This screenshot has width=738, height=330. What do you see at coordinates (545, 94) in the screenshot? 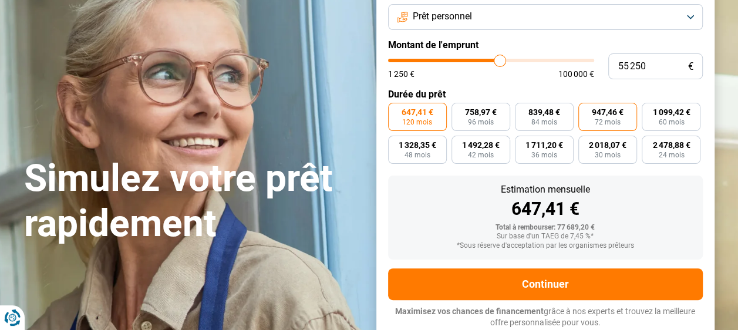
I see `label: Durée du prêt` at bounding box center [545, 94].